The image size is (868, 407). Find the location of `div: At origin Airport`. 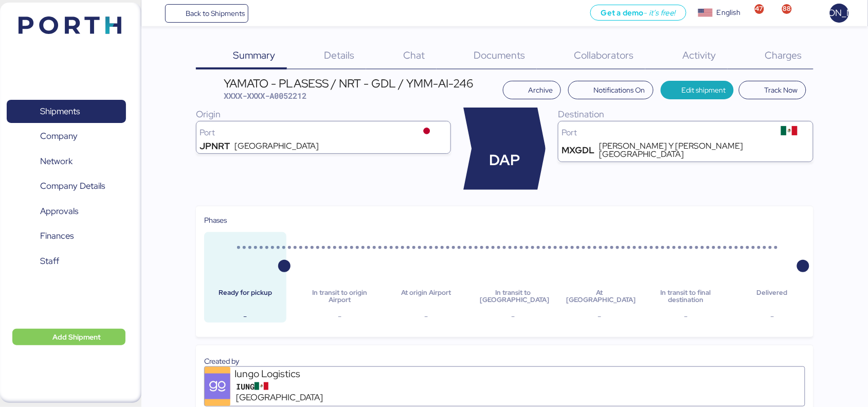

div: At origin Airport is located at coordinates (426, 297).